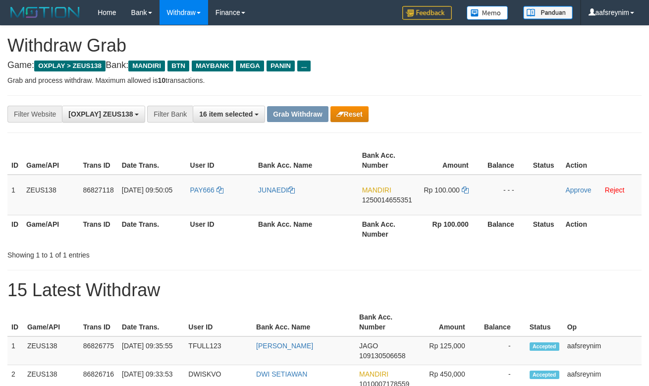  Describe the element at coordinates (447, 350) in the screenshot. I see `td: Rp 125,000` at that location.